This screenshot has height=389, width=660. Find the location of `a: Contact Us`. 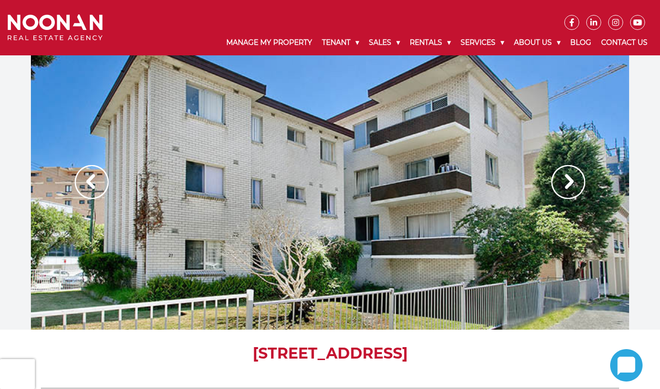

a: Contact Us is located at coordinates (624, 42).